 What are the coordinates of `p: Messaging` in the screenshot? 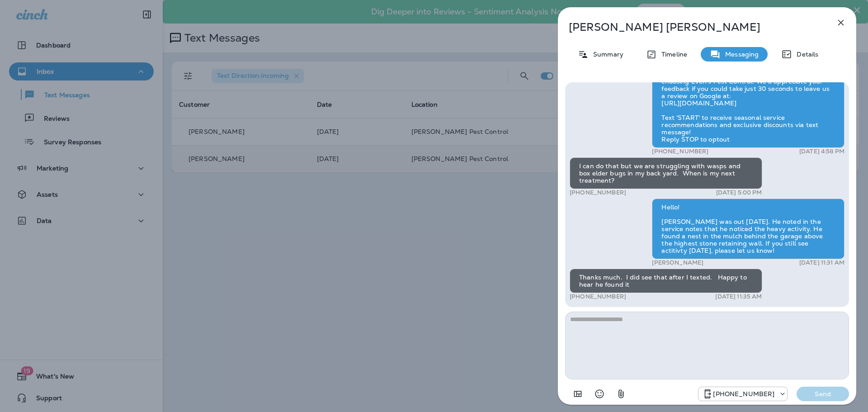 It's located at (740, 54).